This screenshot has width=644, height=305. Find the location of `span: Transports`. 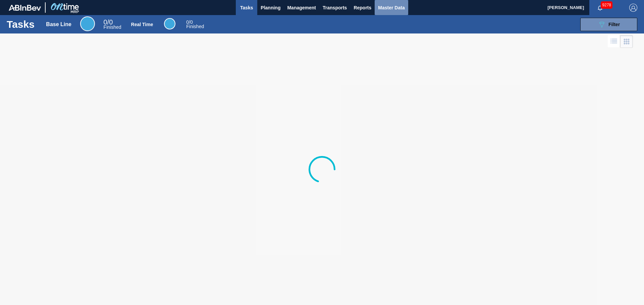

span: Transports is located at coordinates (335, 8).